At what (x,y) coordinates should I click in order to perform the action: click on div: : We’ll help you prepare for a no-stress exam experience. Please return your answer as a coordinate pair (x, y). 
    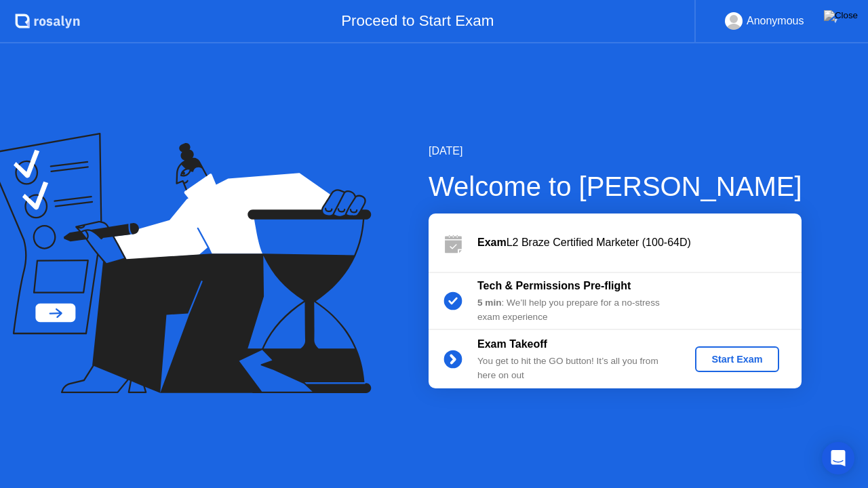
    Looking at the image, I should click on (575, 310).